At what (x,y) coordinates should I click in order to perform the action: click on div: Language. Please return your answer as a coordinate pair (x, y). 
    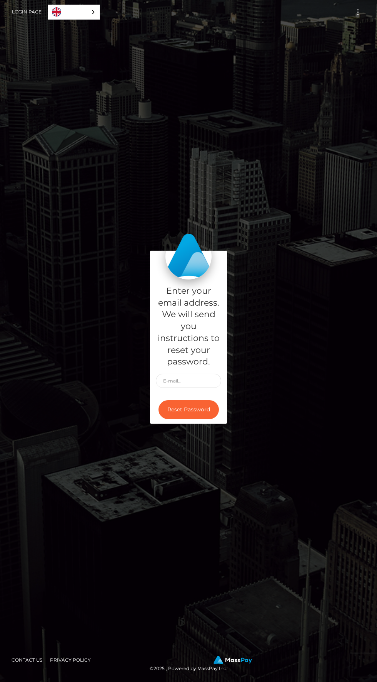
    Looking at the image, I should click on (74, 12).